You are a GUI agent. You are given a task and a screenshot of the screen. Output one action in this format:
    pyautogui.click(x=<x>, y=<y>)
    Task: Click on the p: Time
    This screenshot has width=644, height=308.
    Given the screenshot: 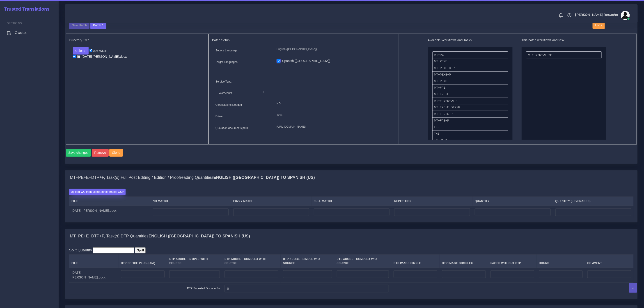 What is the action you would take?
    pyautogui.click(x=334, y=115)
    